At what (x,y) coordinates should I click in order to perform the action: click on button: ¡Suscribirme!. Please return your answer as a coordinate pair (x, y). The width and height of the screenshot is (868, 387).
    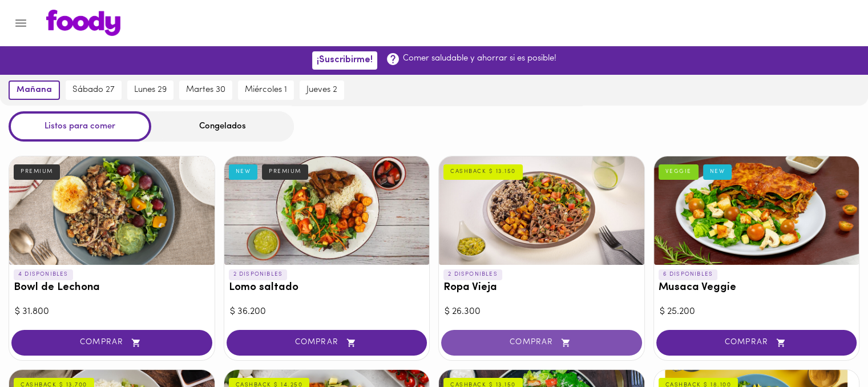
    Looking at the image, I should click on (344, 60).